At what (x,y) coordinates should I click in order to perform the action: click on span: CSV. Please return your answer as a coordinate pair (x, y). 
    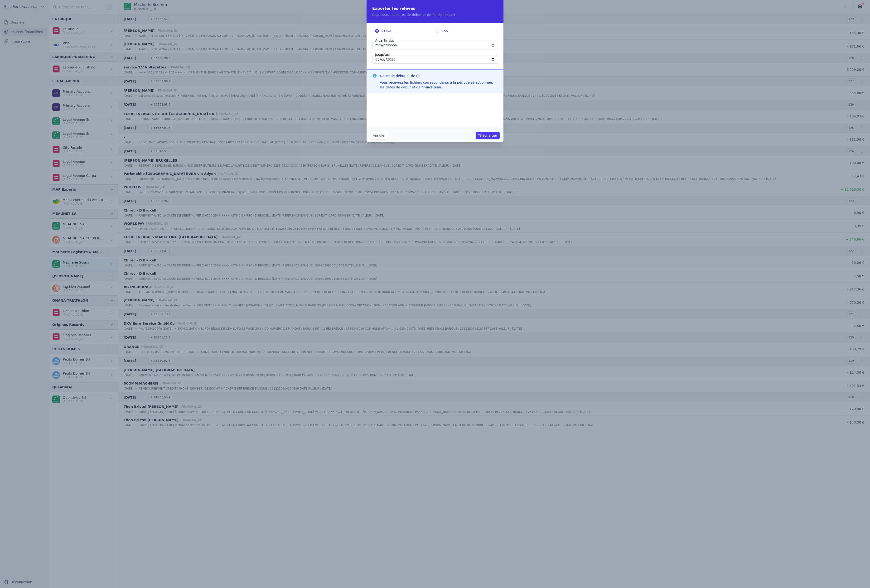
    Looking at the image, I should click on (445, 31).